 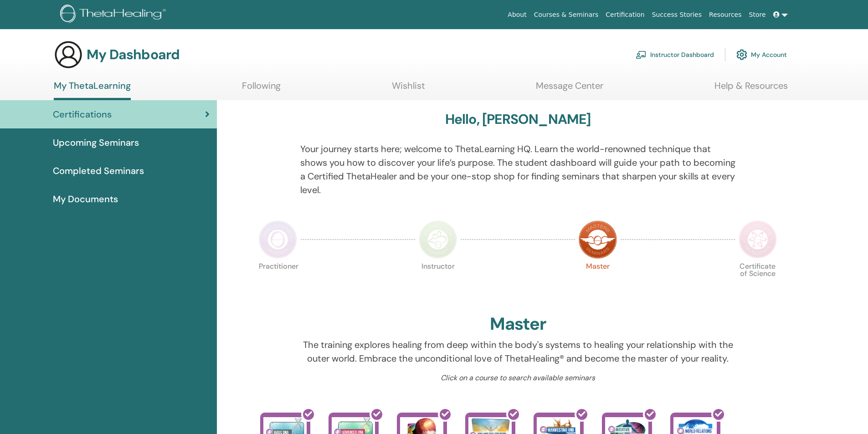 I want to click on a: About, so click(x=517, y=15).